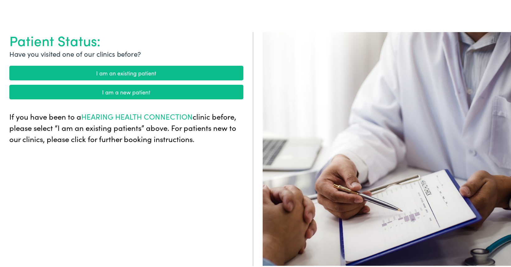 Image resolution: width=511 pixels, height=267 pixels. Describe the element at coordinates (137, 115) in the screenshot. I see `span: HEARING HEALTH CONNECTION` at that location.